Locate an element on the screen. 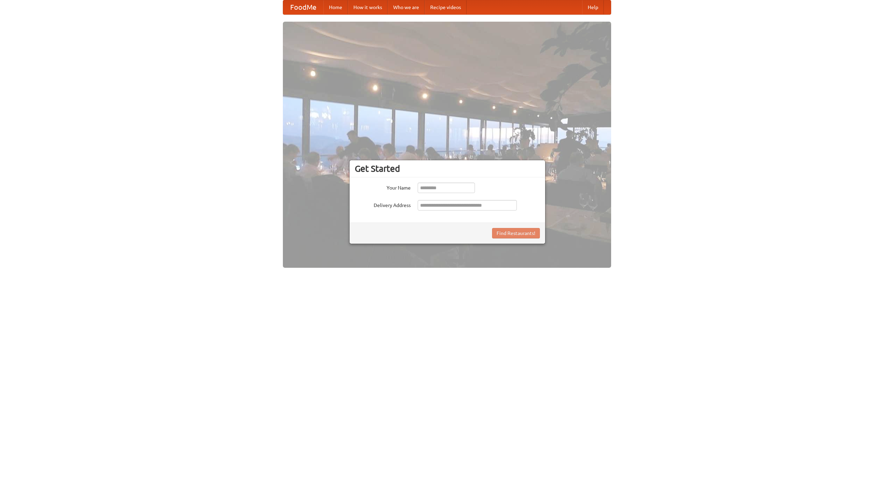 This screenshot has height=494, width=894. a: Who we are is located at coordinates (406, 7).